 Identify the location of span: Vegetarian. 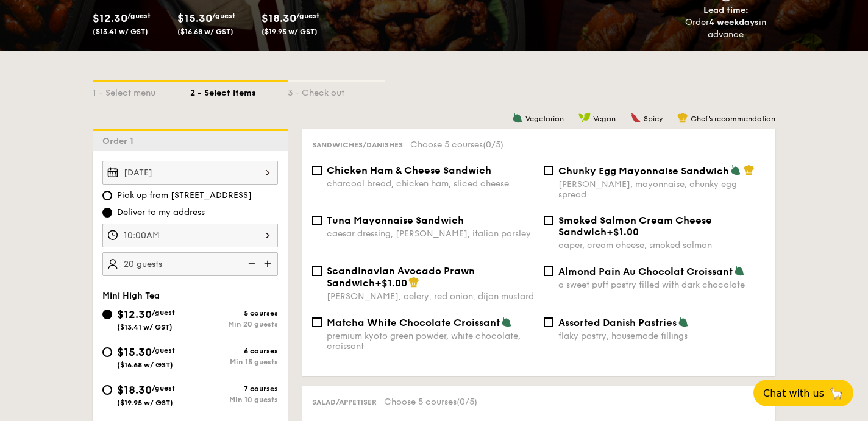
(544, 118).